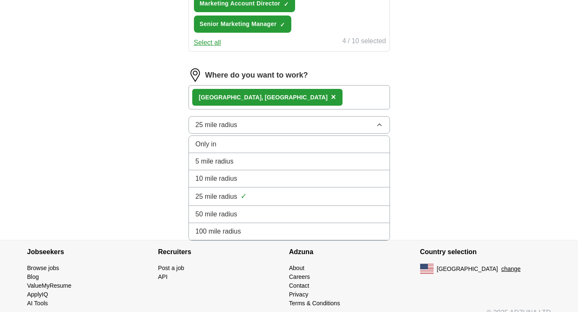  What do you see at coordinates (43, 268) in the screenshot?
I see `a: Browse jobs` at bounding box center [43, 268].